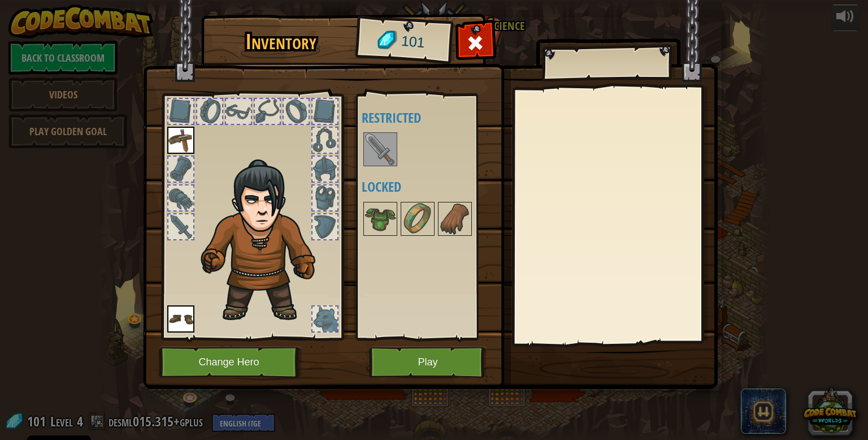 The height and width of the screenshot is (440, 868). Describe the element at coordinates (412, 42) in the screenshot. I see `span: 101` at that location.